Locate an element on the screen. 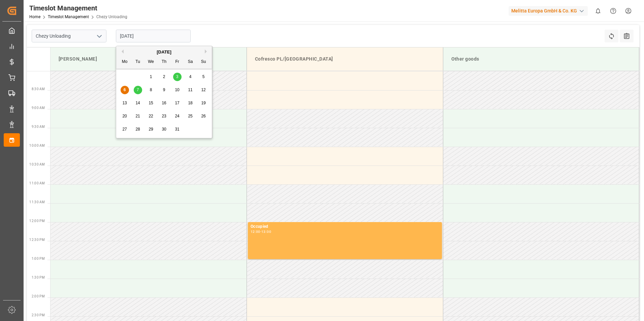 This screenshot has width=644, height=321. span: 10 is located at coordinates (177, 90).